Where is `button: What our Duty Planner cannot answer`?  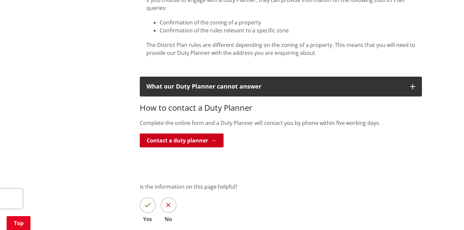 button: What our Duty Planner cannot answer is located at coordinates (281, 87).